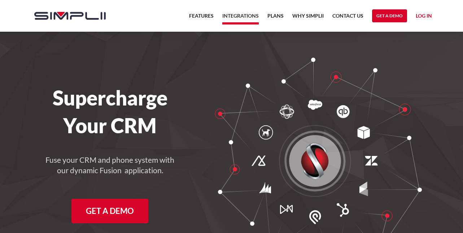  I want to click on a: Plans, so click(275, 18).